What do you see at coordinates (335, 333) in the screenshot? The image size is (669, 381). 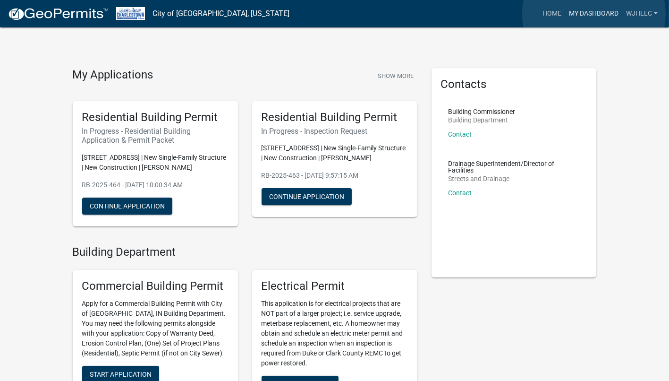 I see `p: This application is for electrical projects that are NOT part of a larger project; i.e. service u...` at bounding box center [335, 333].